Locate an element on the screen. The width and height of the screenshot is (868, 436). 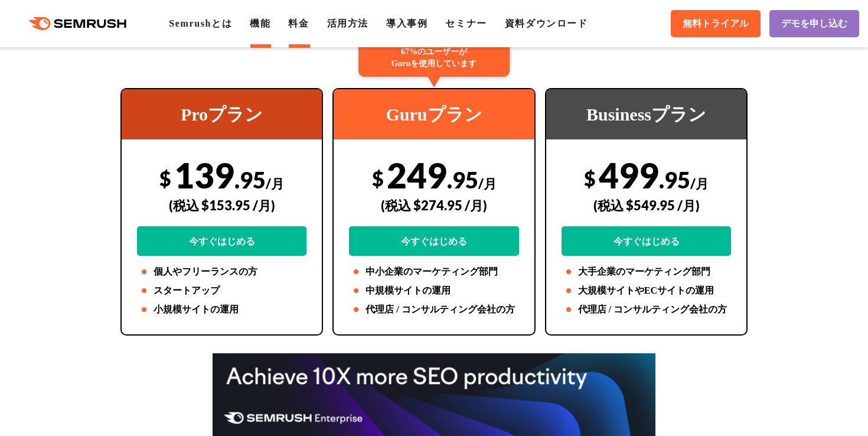
a: 料金 is located at coordinates (298, 23).